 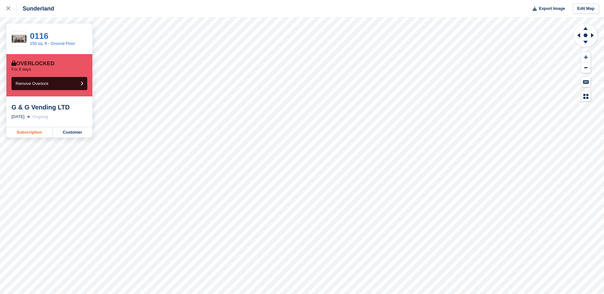 What do you see at coordinates (586, 68) in the screenshot?
I see `button: Zoom Out` at bounding box center [586, 68].